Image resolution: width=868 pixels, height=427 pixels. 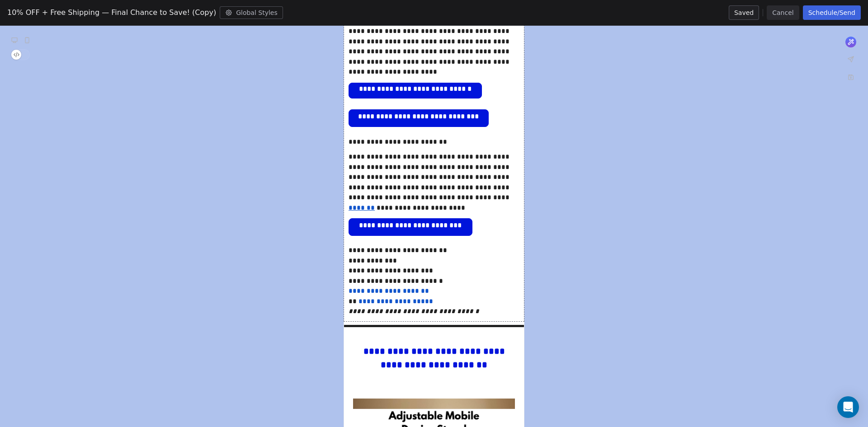 What do you see at coordinates (782, 13) in the screenshot?
I see `button: Cancel` at bounding box center [782, 13].